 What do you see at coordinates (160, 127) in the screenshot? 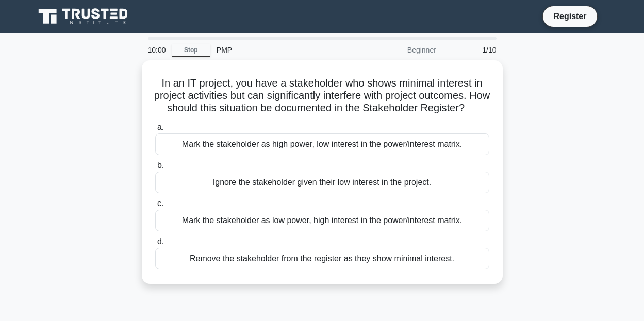
I see `span: a.` at bounding box center [160, 127].